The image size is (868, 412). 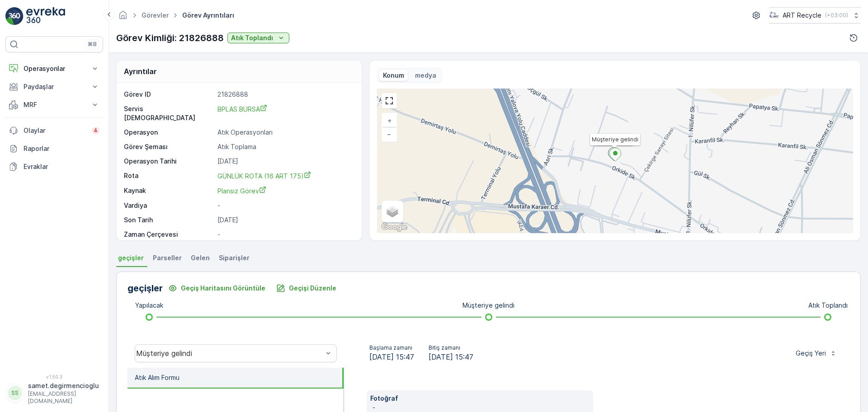 What do you see at coordinates (54, 105) in the screenshot?
I see `button: MRF` at bounding box center [54, 105].